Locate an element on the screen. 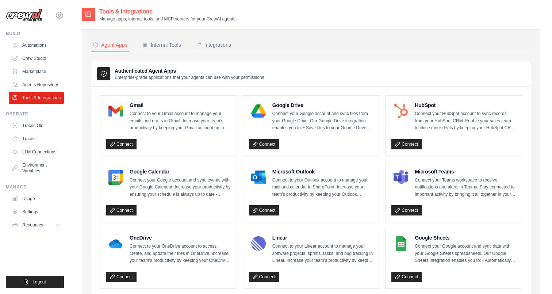 The image size is (552, 294). p: Connect your Google account and sync events with your Google Calendar. Increase your productivity... is located at coordinates (180, 187).